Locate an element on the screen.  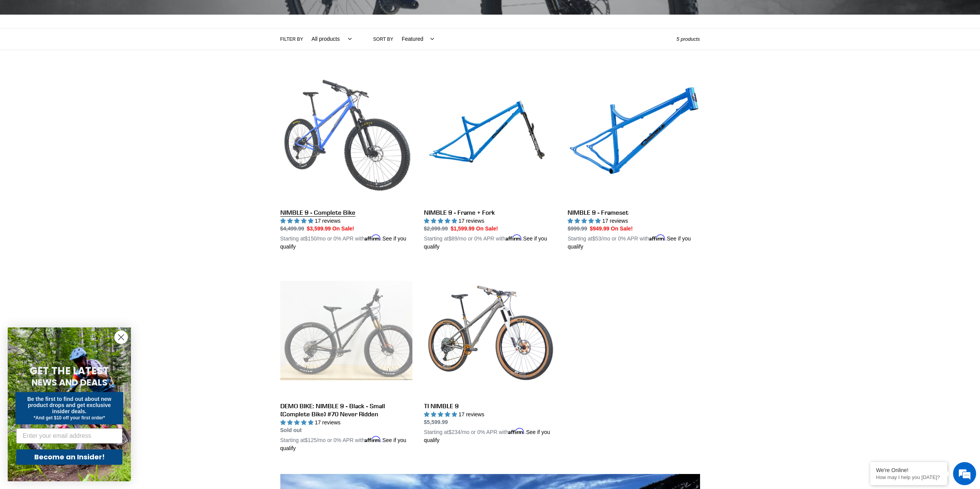
button: Close dialog is located at coordinates (121, 337).